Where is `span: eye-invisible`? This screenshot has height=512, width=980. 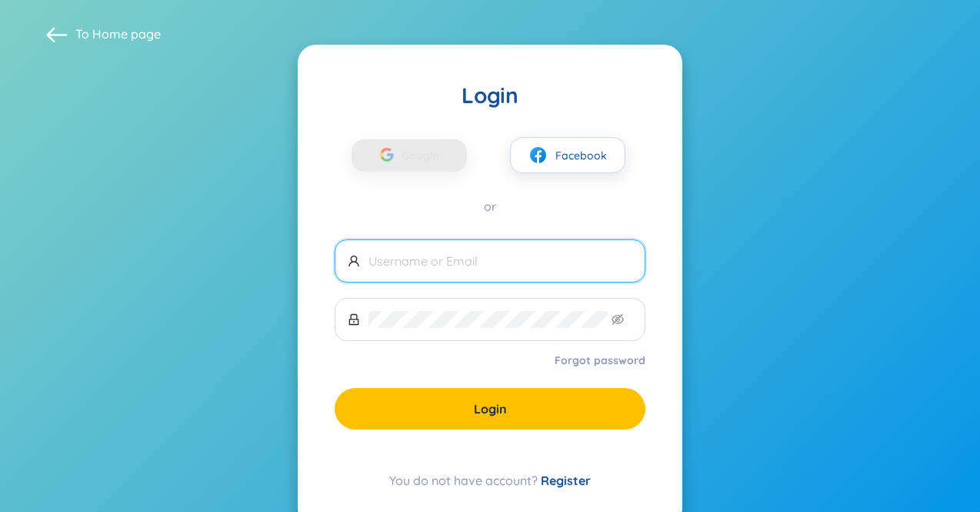
span: eye-invisible is located at coordinates (618, 319).